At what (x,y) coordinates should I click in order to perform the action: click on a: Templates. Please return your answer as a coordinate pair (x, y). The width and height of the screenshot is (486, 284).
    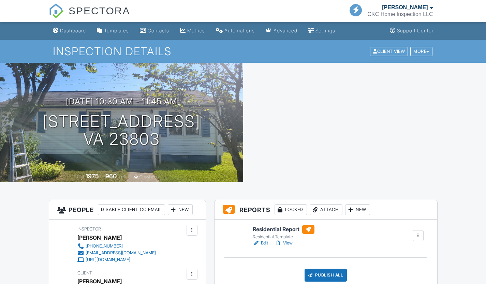
    Looking at the image, I should click on (113, 31).